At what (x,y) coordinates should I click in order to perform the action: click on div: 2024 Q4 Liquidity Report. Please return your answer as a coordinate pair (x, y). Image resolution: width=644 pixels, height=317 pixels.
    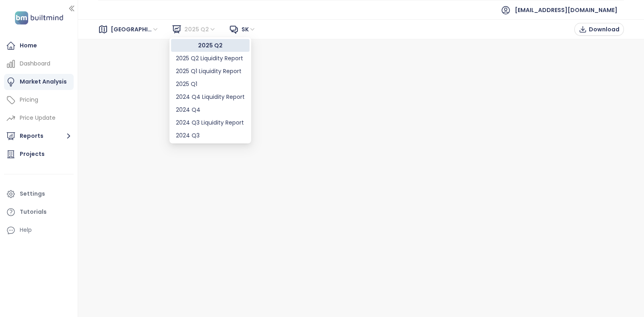
    Looking at the image, I should click on (210, 97).